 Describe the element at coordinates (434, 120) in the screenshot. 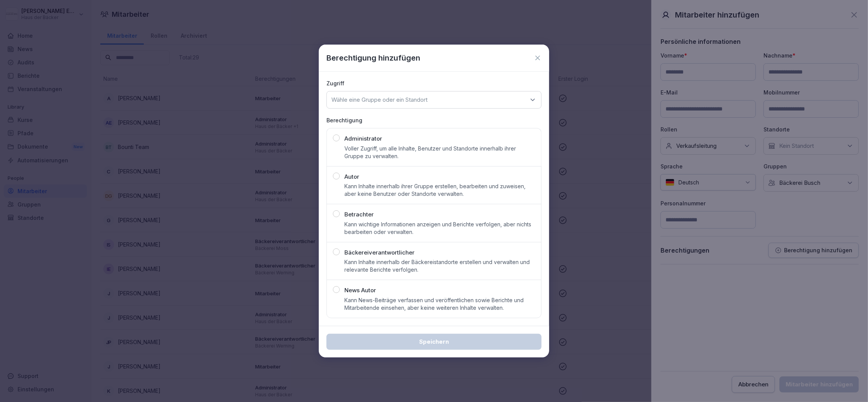

I see `p: Berechtigung` at that location.